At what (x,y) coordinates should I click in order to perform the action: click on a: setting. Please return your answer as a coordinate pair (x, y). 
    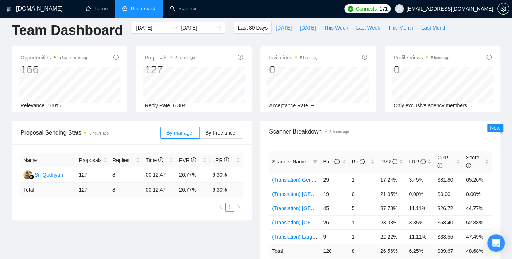
    Looking at the image, I should click on (503, 9).